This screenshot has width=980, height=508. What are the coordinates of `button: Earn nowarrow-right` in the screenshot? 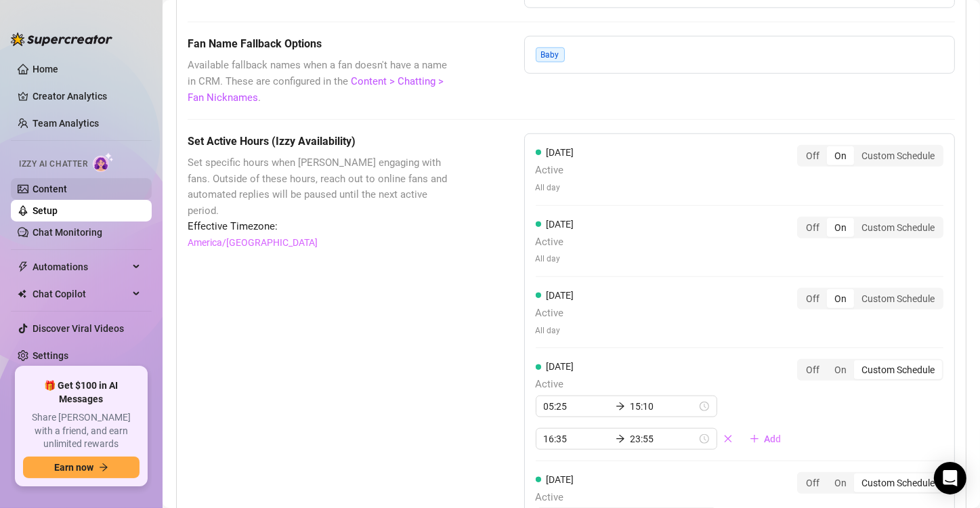 It's located at (82, 467).